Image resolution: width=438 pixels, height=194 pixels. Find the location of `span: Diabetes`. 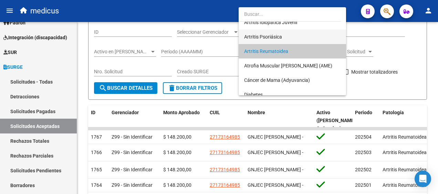

span: Diabetes is located at coordinates (254, 95).